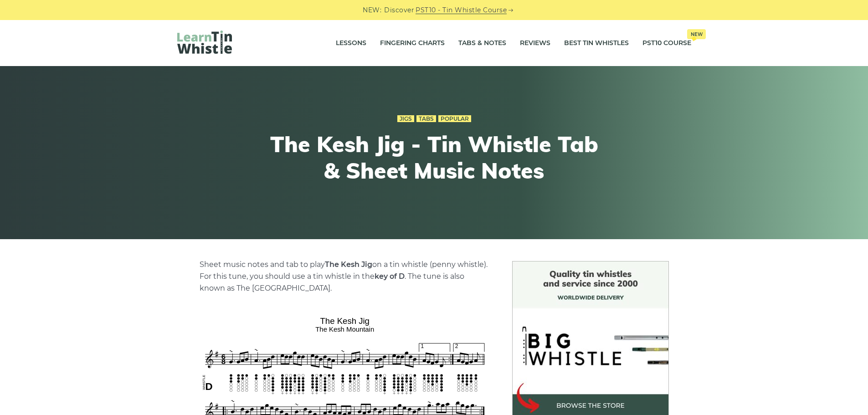 This screenshot has width=868, height=415. I want to click on a: Tabs, so click(426, 119).